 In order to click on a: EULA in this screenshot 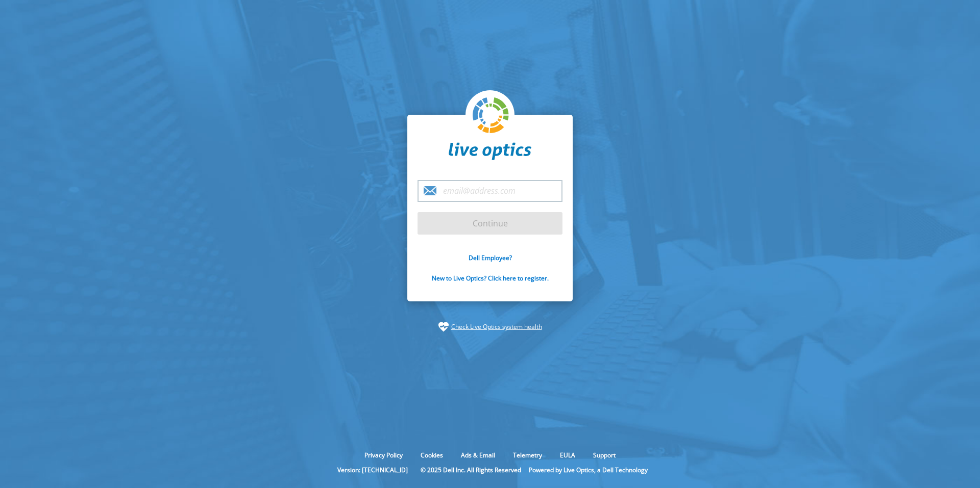, I will do `click(568, 455)`.